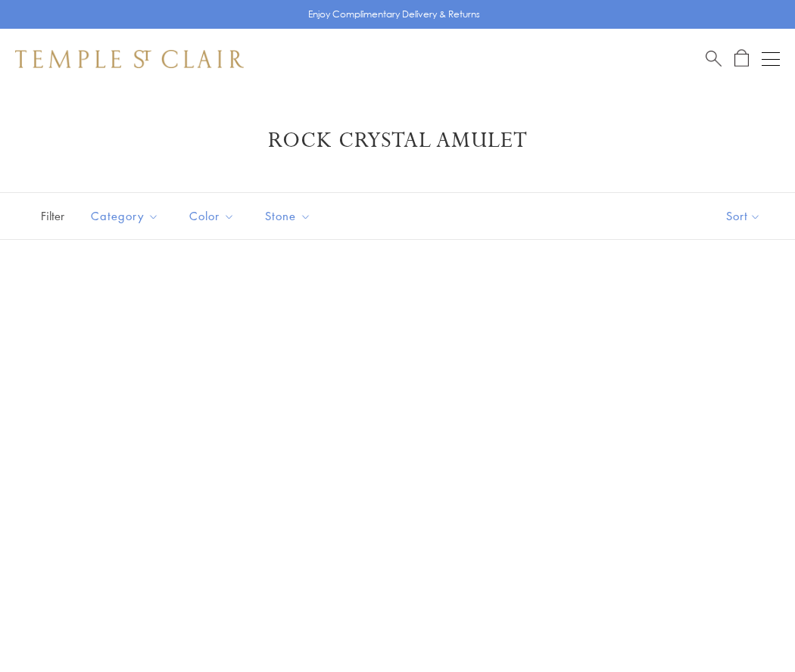 The image size is (795, 672). What do you see at coordinates (127, 216) in the screenshot?
I see `span: Category` at bounding box center [127, 216].